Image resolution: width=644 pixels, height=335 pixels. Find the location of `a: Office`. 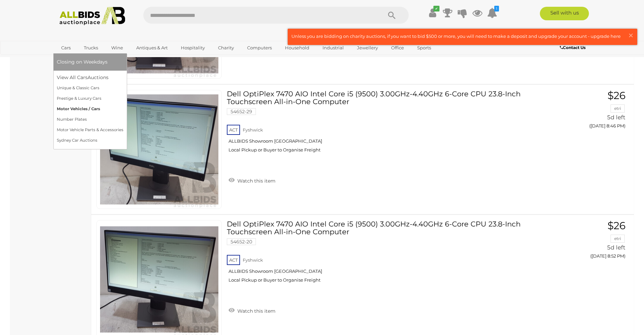

a: Office is located at coordinates (398, 48).